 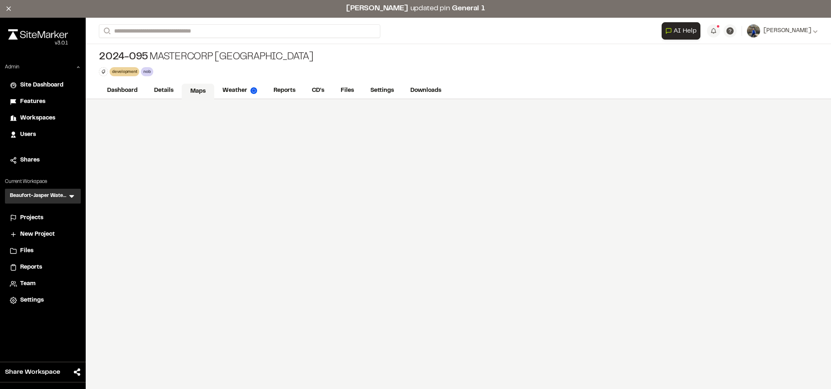 I want to click on div: development, so click(x=124, y=71).